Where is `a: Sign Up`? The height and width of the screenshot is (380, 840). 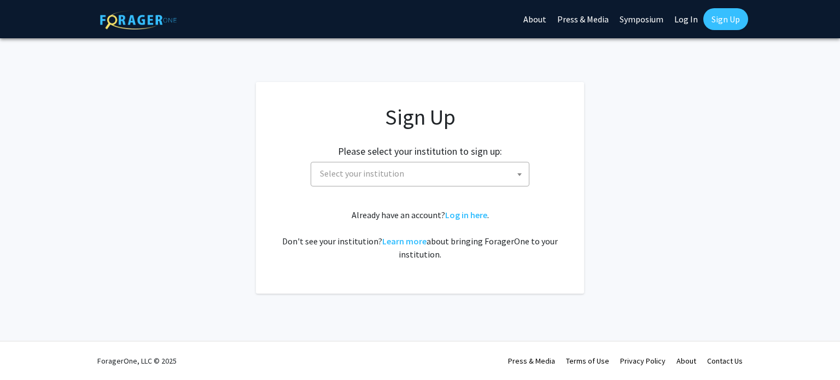
a: Sign Up is located at coordinates (726, 19).